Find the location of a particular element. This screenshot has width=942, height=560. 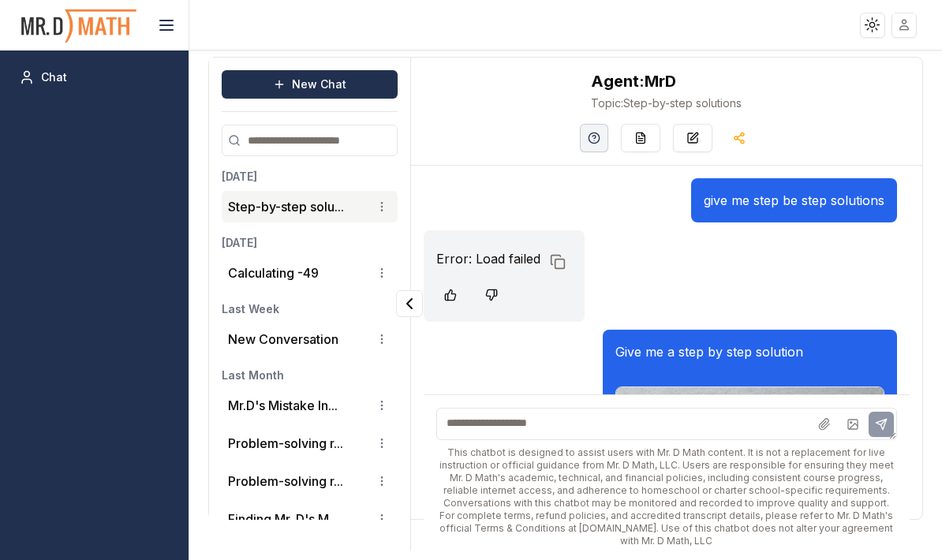

button: Help Videos is located at coordinates (594, 138).